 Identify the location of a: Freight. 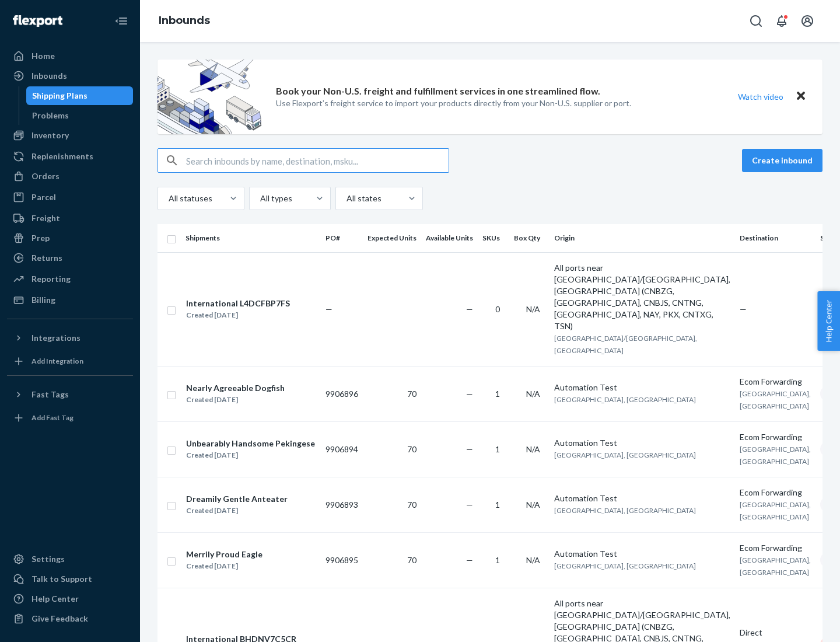
(70, 218).